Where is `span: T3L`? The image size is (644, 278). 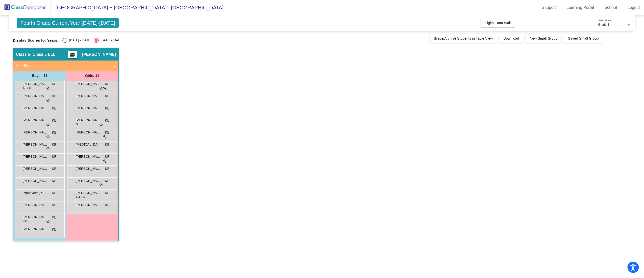 span: T3L is located at coordinates (25, 221).